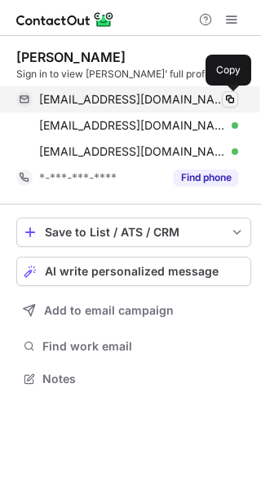 The image size is (261, 489). Describe the element at coordinates (134, 232) in the screenshot. I see `button: save-profile-one-click` at that location.